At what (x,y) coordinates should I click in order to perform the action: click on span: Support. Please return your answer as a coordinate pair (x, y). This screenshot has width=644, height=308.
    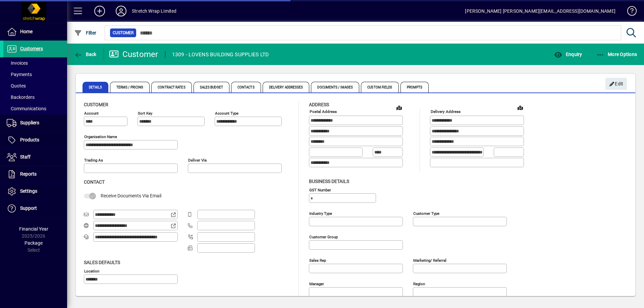
    Looking at the image, I should click on (28, 208).